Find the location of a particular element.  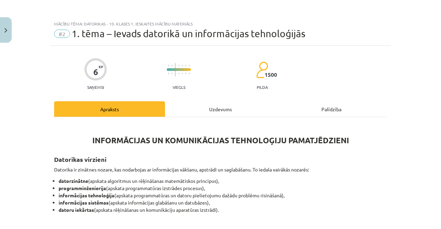

span: 1. tēma – Ievads datorikā un informācijas tehnoloģijās is located at coordinates (188, 33).